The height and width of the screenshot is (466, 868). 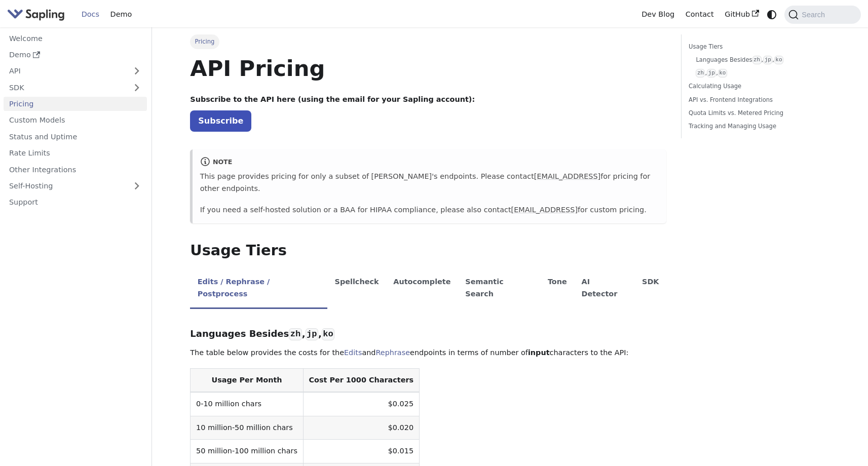 What do you see at coordinates (75, 153) in the screenshot?
I see `a: Rate Limits` at bounding box center [75, 153].